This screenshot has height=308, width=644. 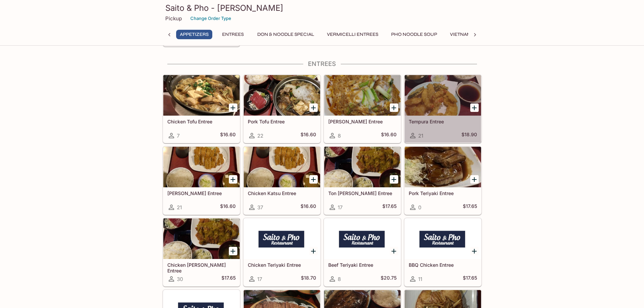 What do you see at coordinates (442, 121) in the screenshot?
I see `h5: Tempura Entree` at bounding box center [442, 121].